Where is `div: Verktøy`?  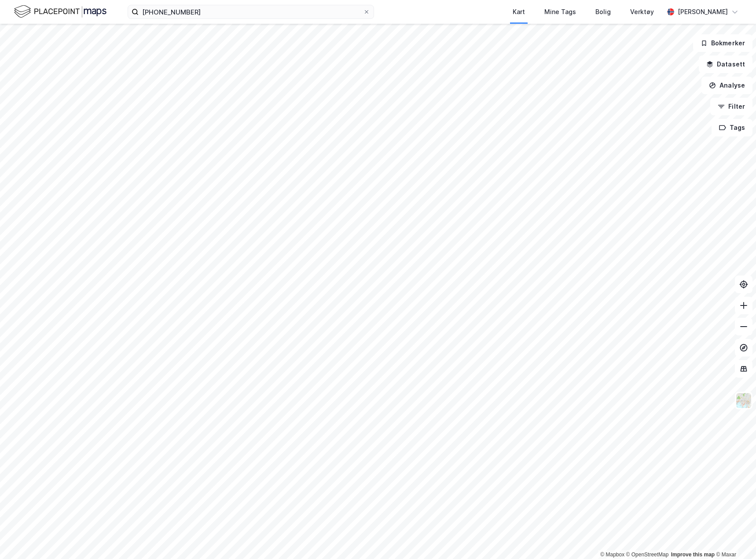 div: Verktøy is located at coordinates (643, 12).